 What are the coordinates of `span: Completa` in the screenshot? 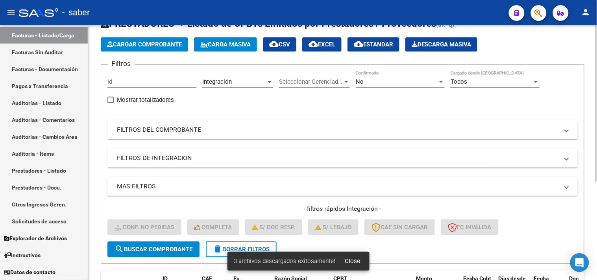 It's located at (213, 227).